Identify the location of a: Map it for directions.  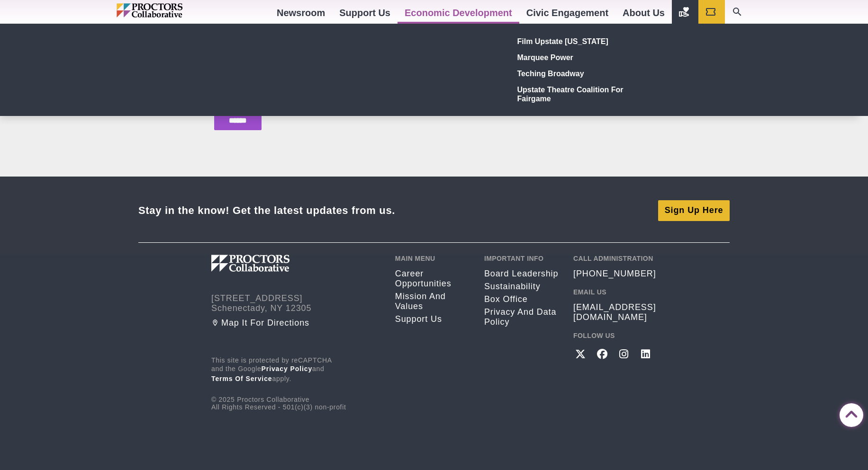
(296, 322).